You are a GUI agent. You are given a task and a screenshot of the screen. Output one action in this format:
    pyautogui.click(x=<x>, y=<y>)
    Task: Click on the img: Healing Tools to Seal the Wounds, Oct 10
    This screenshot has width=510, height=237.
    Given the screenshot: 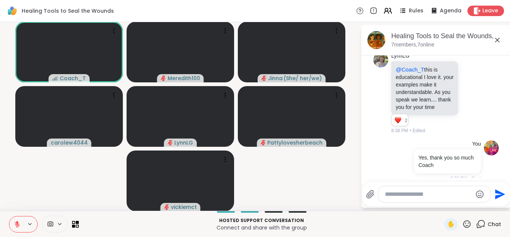 What is the action you would take?
    pyautogui.click(x=377, y=40)
    